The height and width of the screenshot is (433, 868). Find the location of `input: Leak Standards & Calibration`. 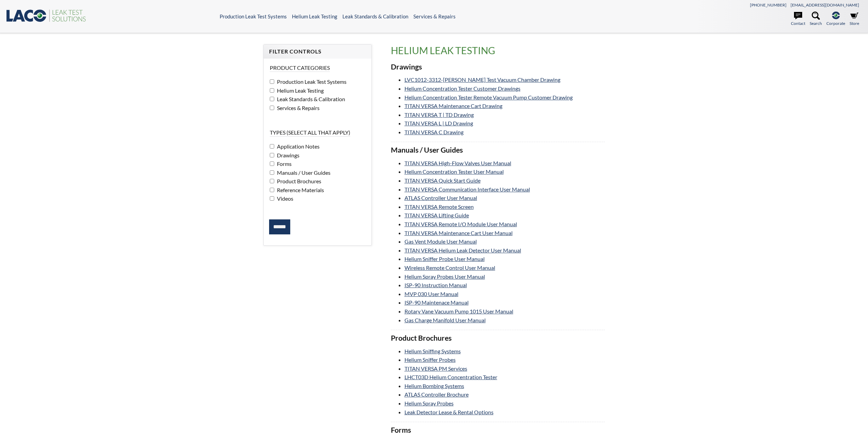

input: Leak Standards & Calibration is located at coordinates (272, 99).